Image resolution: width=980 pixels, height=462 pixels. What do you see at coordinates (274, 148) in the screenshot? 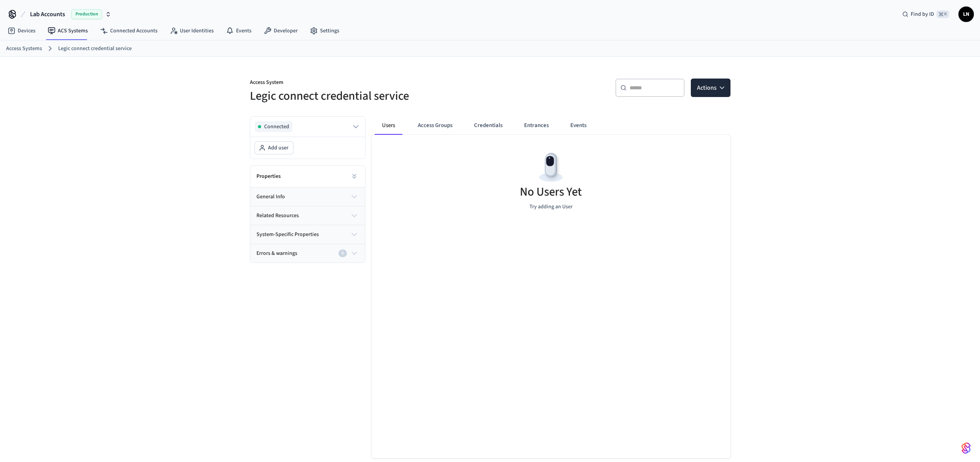
I see `button: Add user` at bounding box center [274, 148].